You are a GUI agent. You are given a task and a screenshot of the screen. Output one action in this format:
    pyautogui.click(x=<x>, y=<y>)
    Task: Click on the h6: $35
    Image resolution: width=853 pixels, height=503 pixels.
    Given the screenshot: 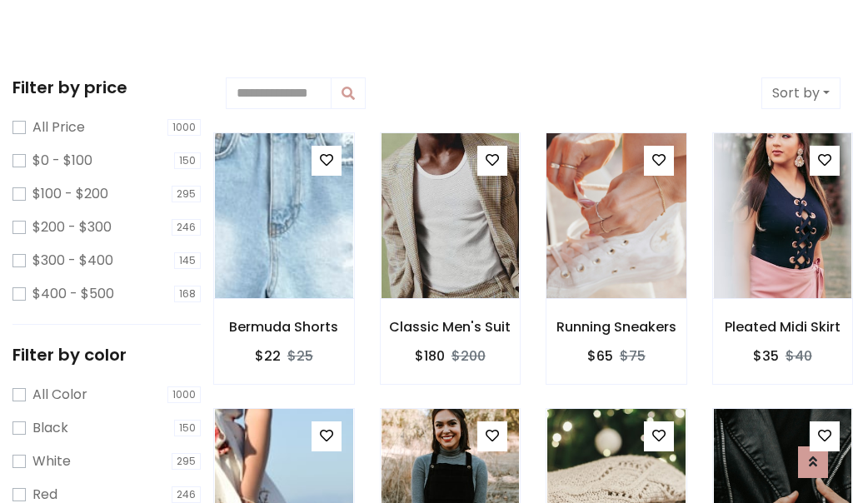 What is the action you would take?
    pyautogui.click(x=765, y=356)
    